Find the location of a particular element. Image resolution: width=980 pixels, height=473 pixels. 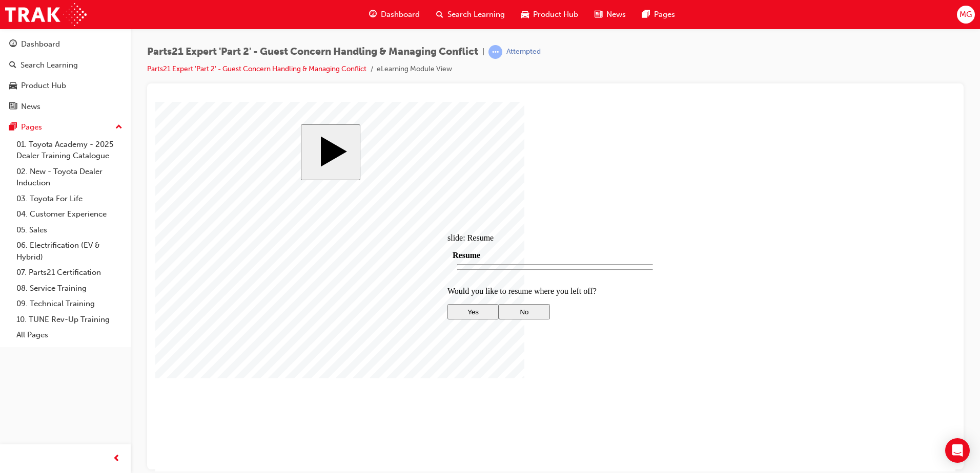

a: 09. Technical Training is located at coordinates (69, 304).